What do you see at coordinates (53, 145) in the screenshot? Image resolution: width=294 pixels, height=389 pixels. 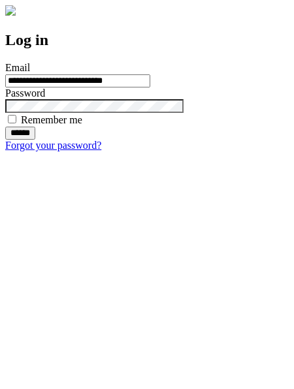 I see `a: Forgot your password?` at bounding box center [53, 145].